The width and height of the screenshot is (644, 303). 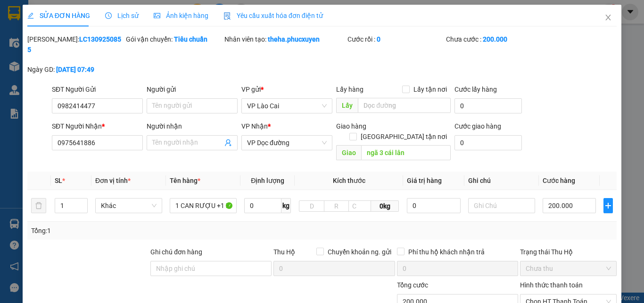 What do you see at coordinates (157, 15) in the screenshot?
I see `span: picture` at bounding box center [157, 15].